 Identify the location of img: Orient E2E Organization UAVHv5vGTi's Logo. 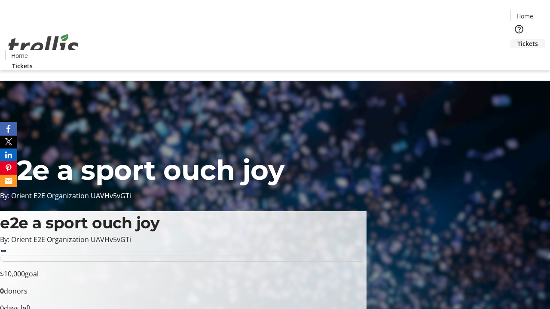
(43, 46).